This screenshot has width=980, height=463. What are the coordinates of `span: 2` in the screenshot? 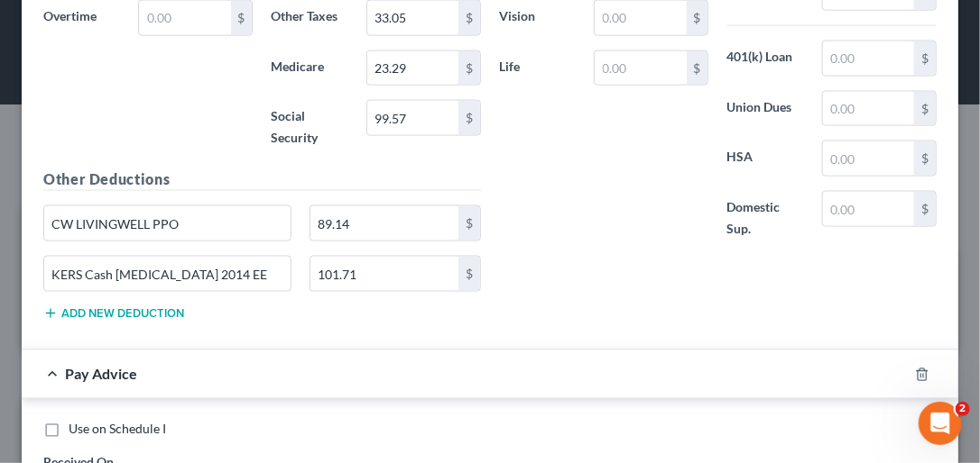 It's located at (963, 409).